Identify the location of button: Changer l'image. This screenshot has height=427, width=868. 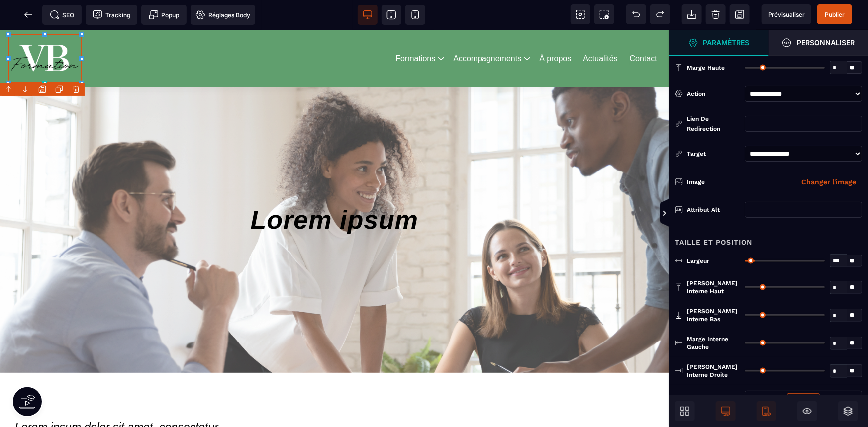
(829, 182).